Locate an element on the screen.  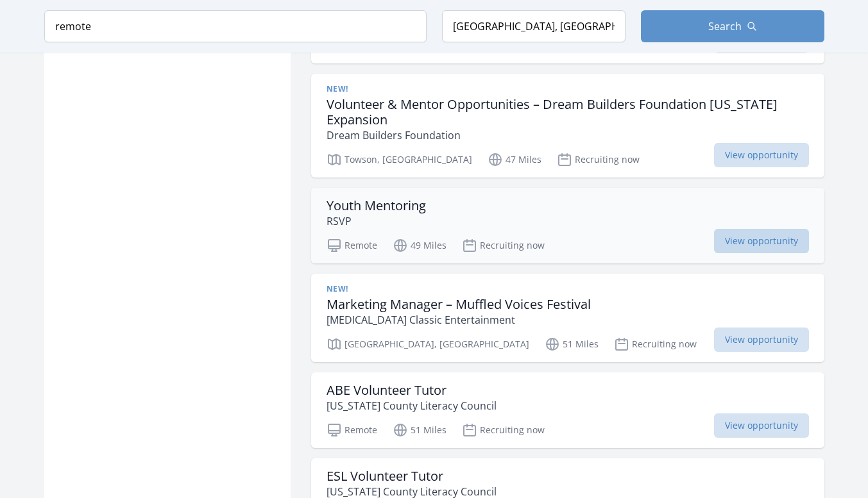
p: 49 Miles is located at coordinates (420, 246).